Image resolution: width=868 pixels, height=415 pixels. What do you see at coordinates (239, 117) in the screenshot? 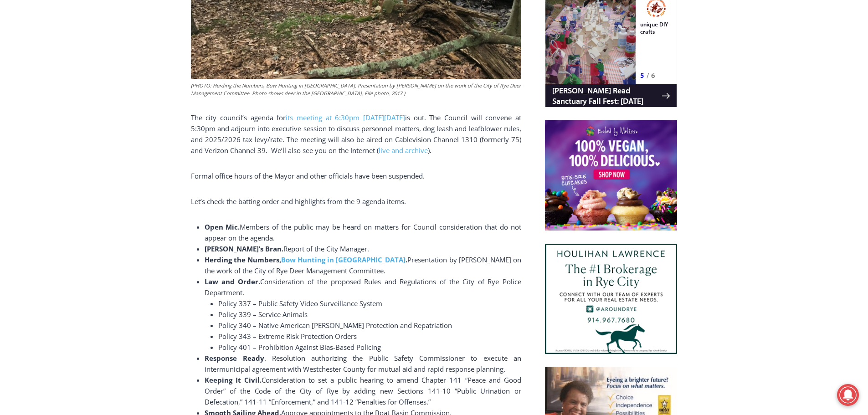
I see `span: The city council’s agenda for` at bounding box center [239, 117].